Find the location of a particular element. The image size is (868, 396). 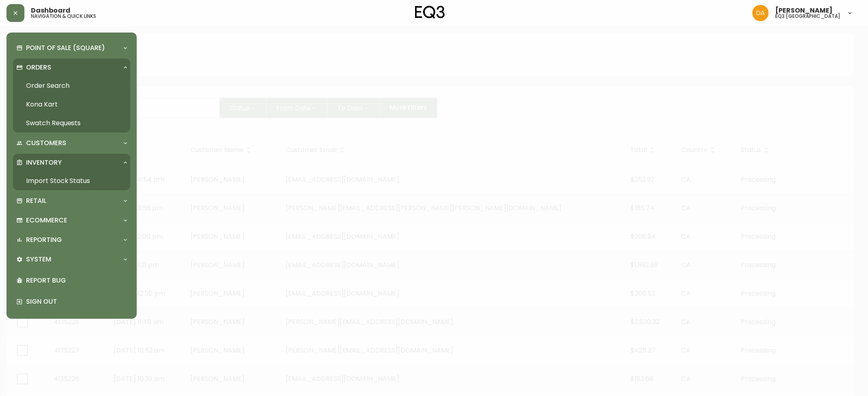

div: Point of Sale (Square) is located at coordinates (72, 48).